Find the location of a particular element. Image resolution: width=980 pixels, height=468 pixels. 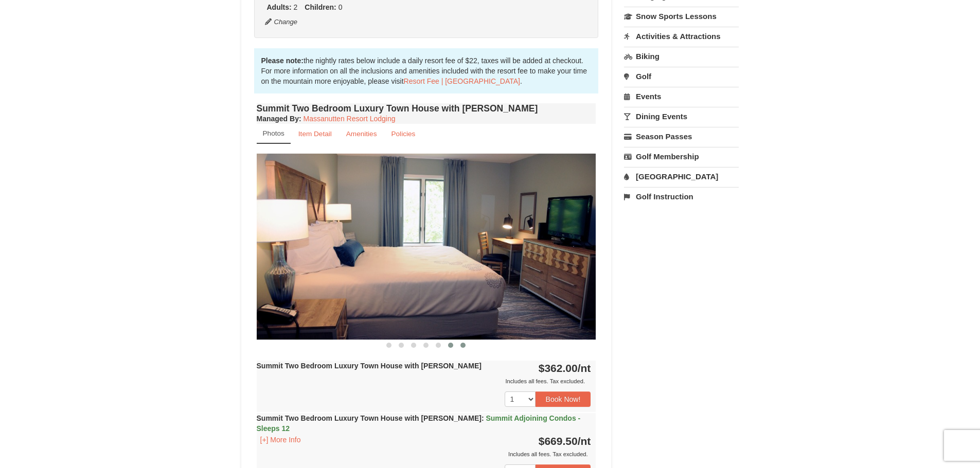

small: Photos is located at coordinates (274, 133).